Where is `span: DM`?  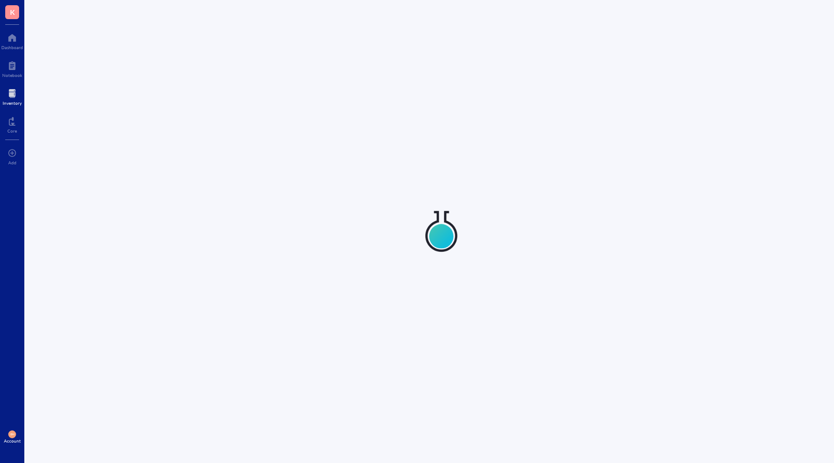
span: DM is located at coordinates (12, 433).